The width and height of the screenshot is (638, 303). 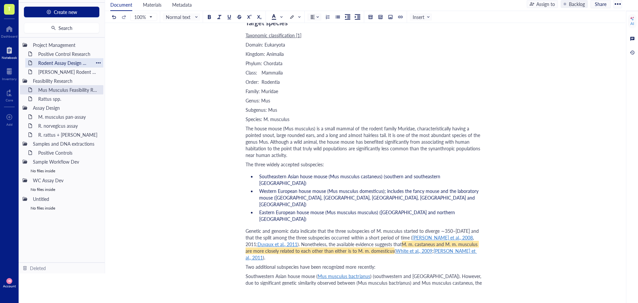 I want to click on a: Dashboard, so click(x=9, y=31).